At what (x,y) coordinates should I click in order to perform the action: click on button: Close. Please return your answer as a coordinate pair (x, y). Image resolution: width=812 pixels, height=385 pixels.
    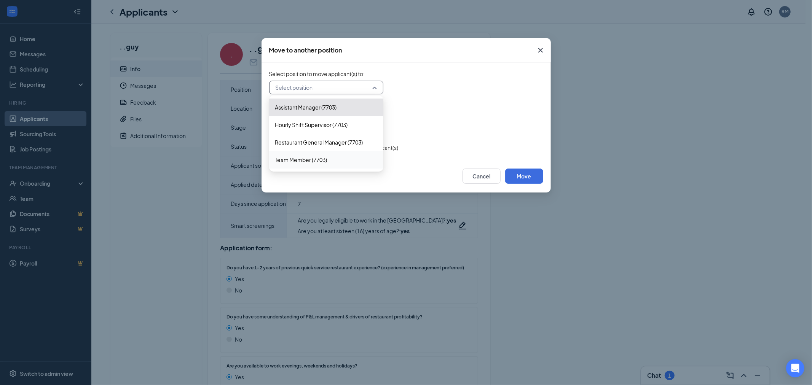
    Looking at the image, I should click on (541, 50).